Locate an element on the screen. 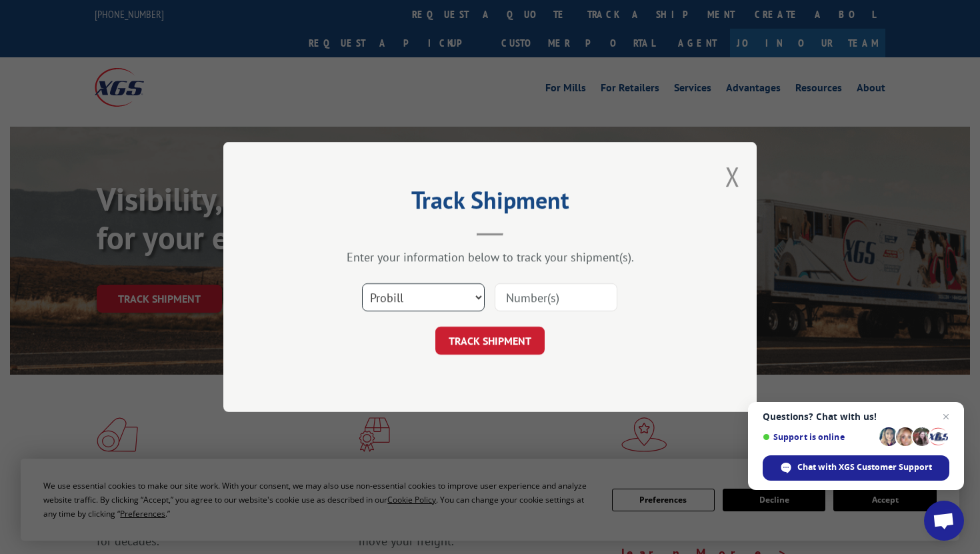  input: Number(s) is located at coordinates (556, 297).